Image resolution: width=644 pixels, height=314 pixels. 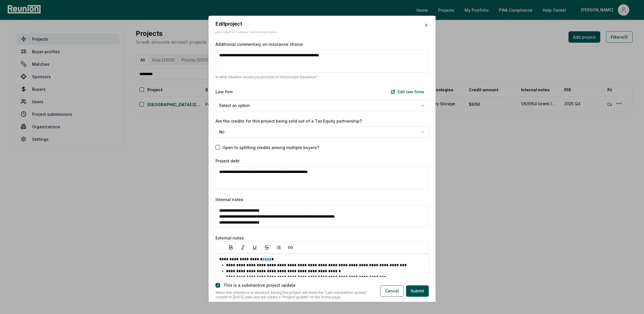 I want to click on p: When this checkbox is checked, saving this project will reset the "Last substantive update" colum..., so click(x=293, y=295).